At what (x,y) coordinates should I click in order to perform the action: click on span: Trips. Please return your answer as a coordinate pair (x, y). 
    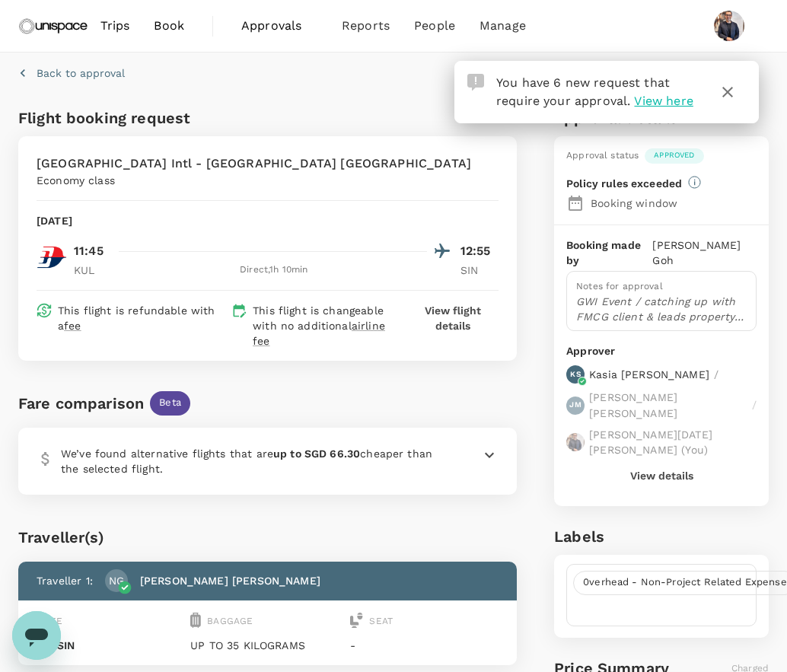
    Looking at the image, I should click on (115, 25).